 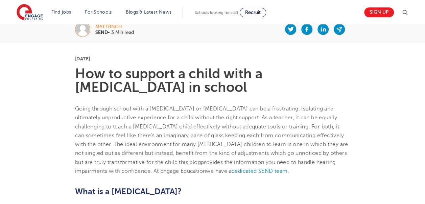 I want to click on span: . At Engage Education, so click(x=178, y=171).